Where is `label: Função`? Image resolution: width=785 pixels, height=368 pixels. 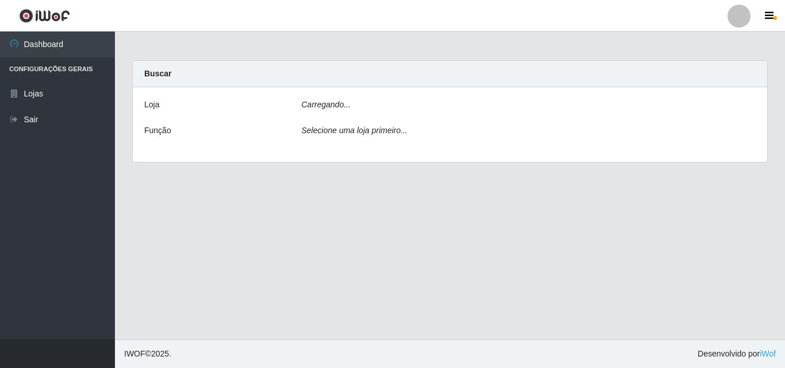
label: Função is located at coordinates (157, 130).